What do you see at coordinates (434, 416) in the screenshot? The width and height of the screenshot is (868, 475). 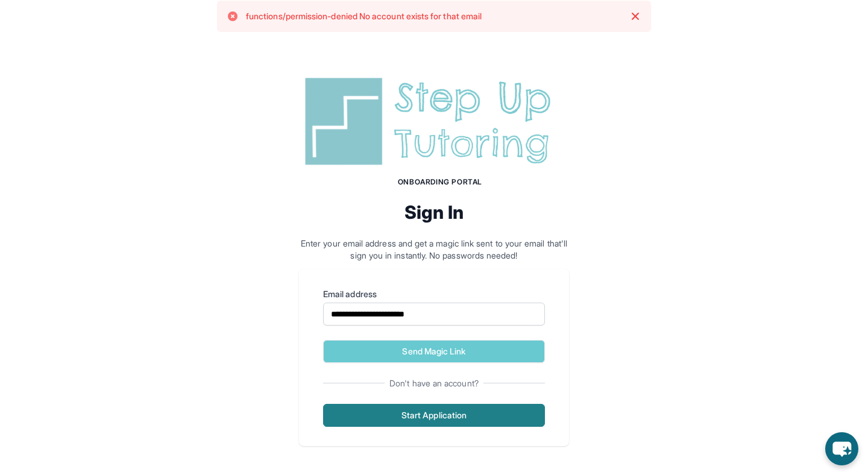 I see `button: Start Application` at bounding box center [434, 416].